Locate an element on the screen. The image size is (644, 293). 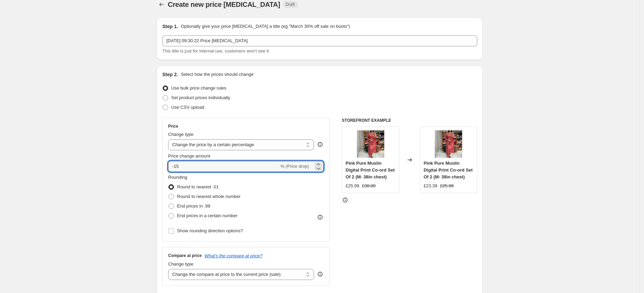
h2: Step 1. is located at coordinates (170, 26).